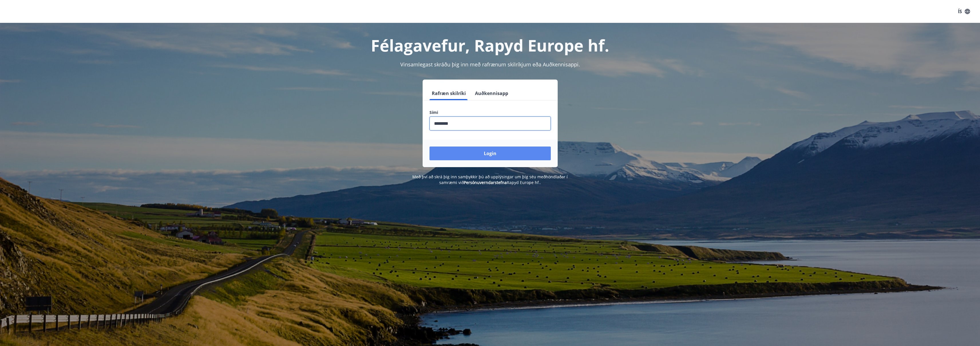 Image resolution: width=980 pixels, height=346 pixels. I want to click on button: Login, so click(490, 154).